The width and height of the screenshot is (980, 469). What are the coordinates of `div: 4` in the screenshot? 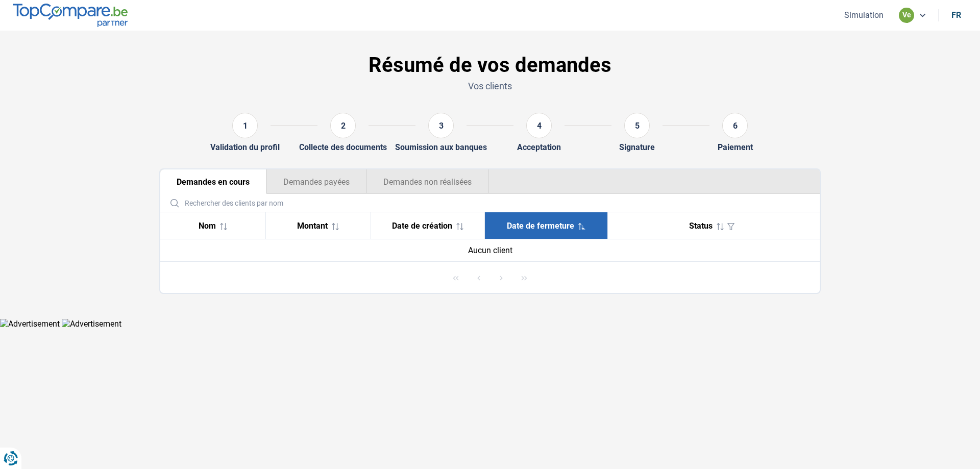 It's located at (539, 125).